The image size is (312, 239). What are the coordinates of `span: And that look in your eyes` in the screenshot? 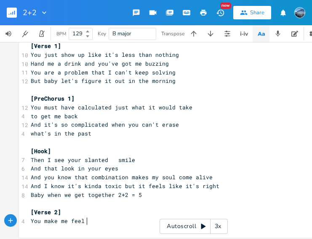 It's located at (75, 169).